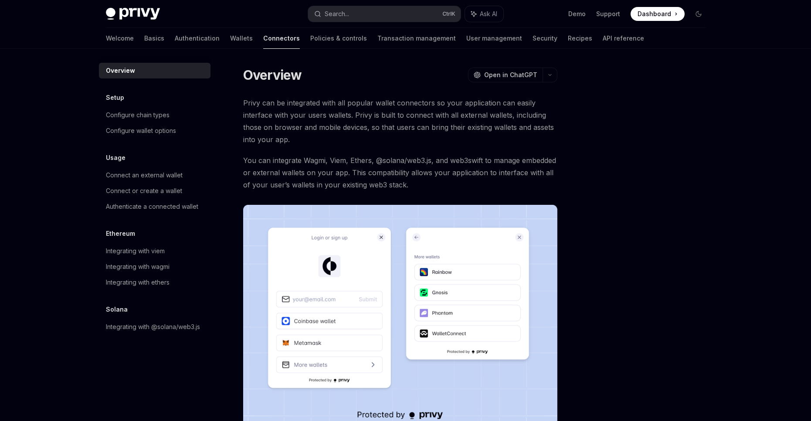 This screenshot has height=421, width=811. Describe the element at coordinates (144, 191) in the screenshot. I see `div: Connect or create a wallet` at that location.